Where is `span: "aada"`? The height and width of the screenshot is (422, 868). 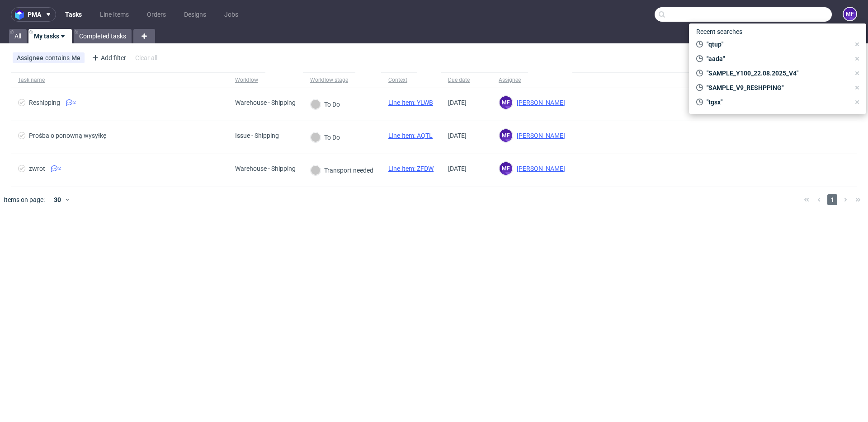 span: "aada" is located at coordinates (777, 59).